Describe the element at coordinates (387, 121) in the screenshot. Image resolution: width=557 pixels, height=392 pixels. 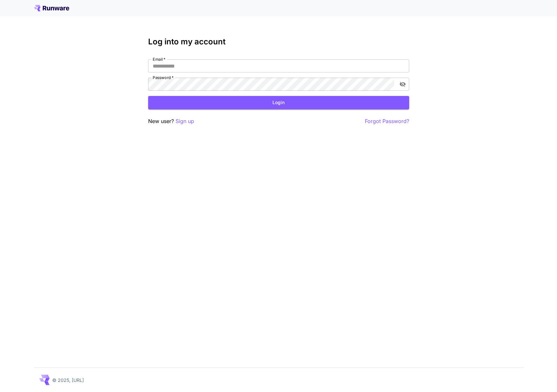
I see `p: Forgot Password?` at that location.